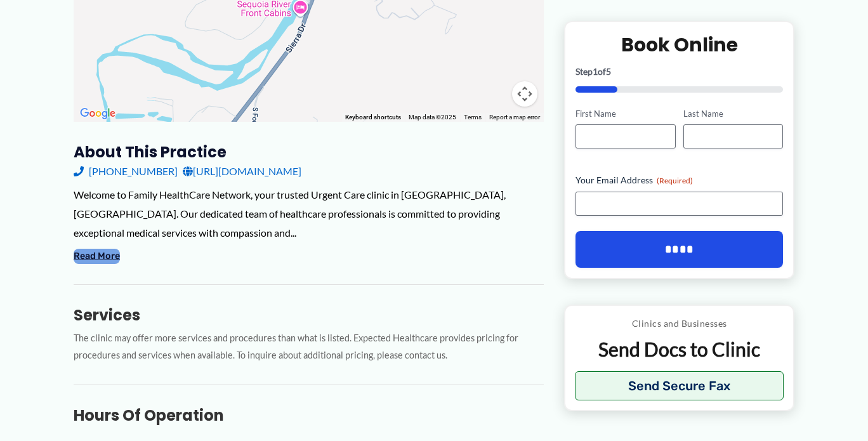 This screenshot has height=441, width=868. I want to click on button: Map camera controls, so click(524, 94).